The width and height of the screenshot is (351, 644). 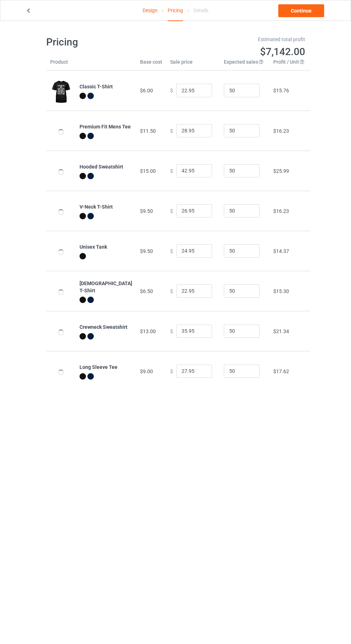 What do you see at coordinates (201, 11) in the screenshot?
I see `div: Details` at bounding box center [201, 11].